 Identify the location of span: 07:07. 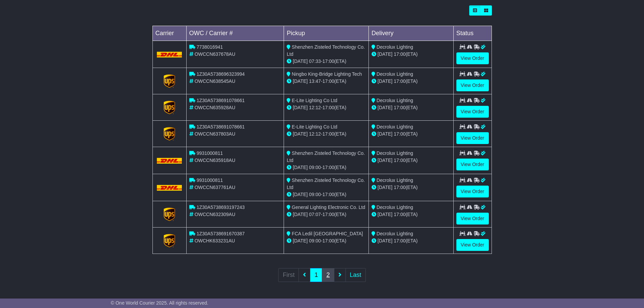
(315, 214).